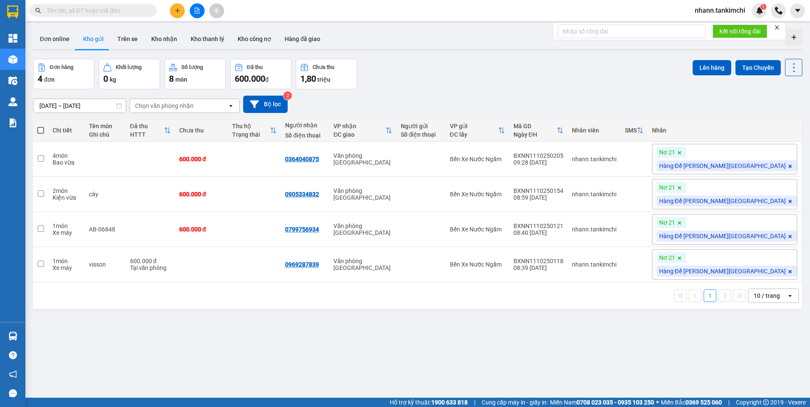  Describe the element at coordinates (181, 80) in the screenshot. I see `span: món` at that location.